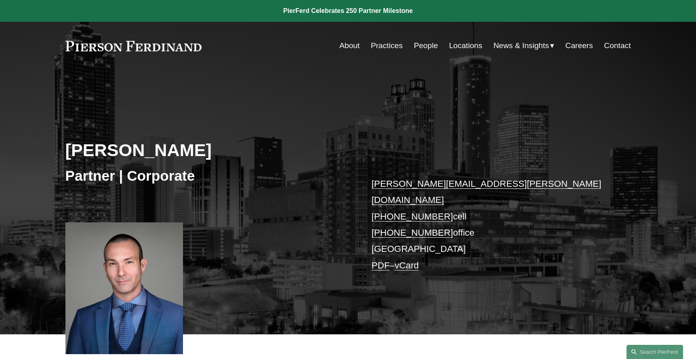 The image size is (696, 359). What do you see at coordinates (655, 352) in the screenshot?
I see `a: Search this site` at bounding box center [655, 352].